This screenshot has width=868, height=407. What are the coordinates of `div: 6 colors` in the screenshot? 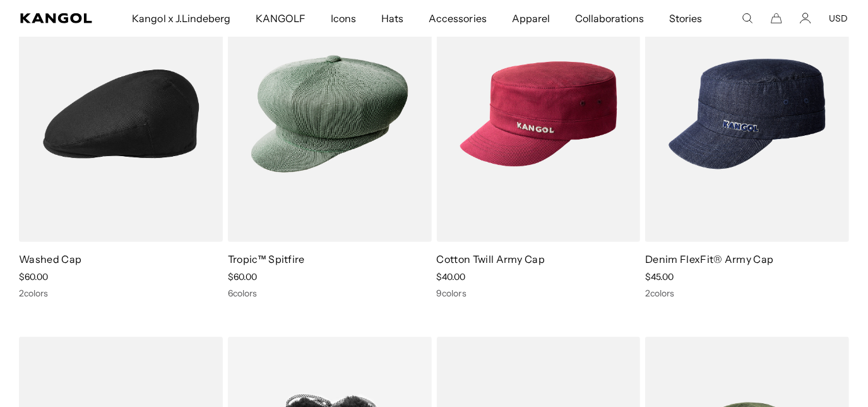 It's located at (330, 293).